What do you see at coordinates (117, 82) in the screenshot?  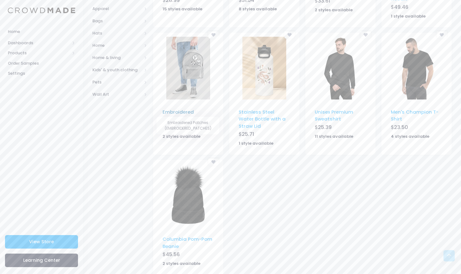 I see `span: Pets` at bounding box center [117, 82].